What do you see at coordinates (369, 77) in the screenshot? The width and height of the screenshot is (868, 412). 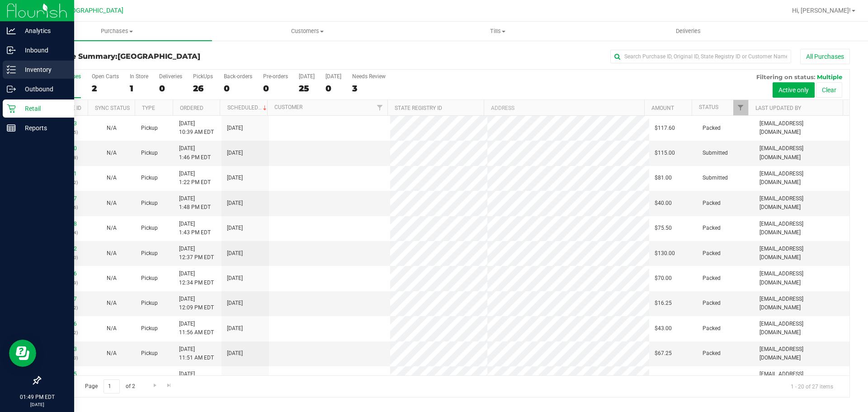 I see `div: Needs Review` at bounding box center [369, 77].